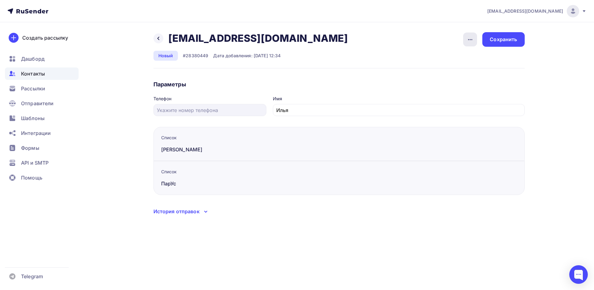 This screenshot has height=290, width=594. I want to click on span: Помощь, so click(32, 178).